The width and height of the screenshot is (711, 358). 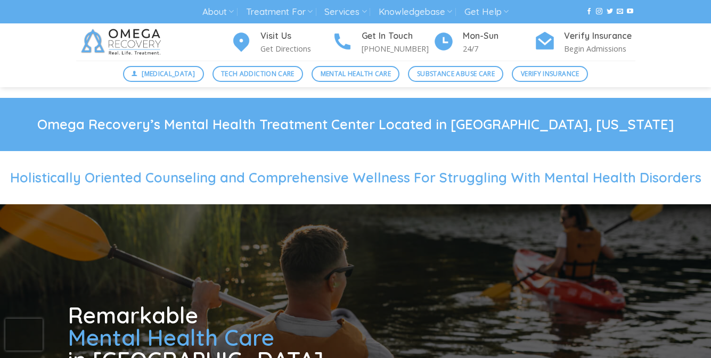 What do you see at coordinates (620, 12) in the screenshot?
I see `a: Send us an email` at bounding box center [620, 12].